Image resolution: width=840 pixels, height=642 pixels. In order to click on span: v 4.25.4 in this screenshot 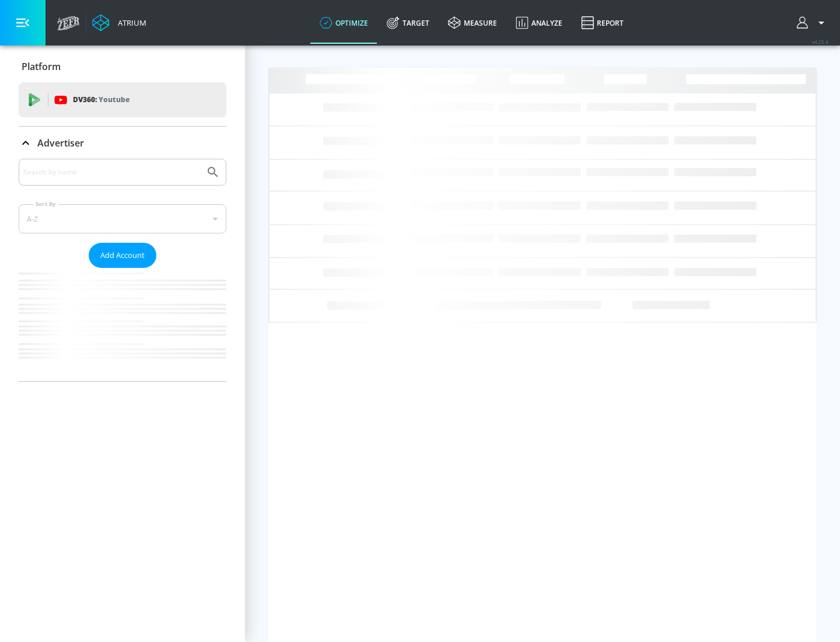, I will do `click(820, 42)`.